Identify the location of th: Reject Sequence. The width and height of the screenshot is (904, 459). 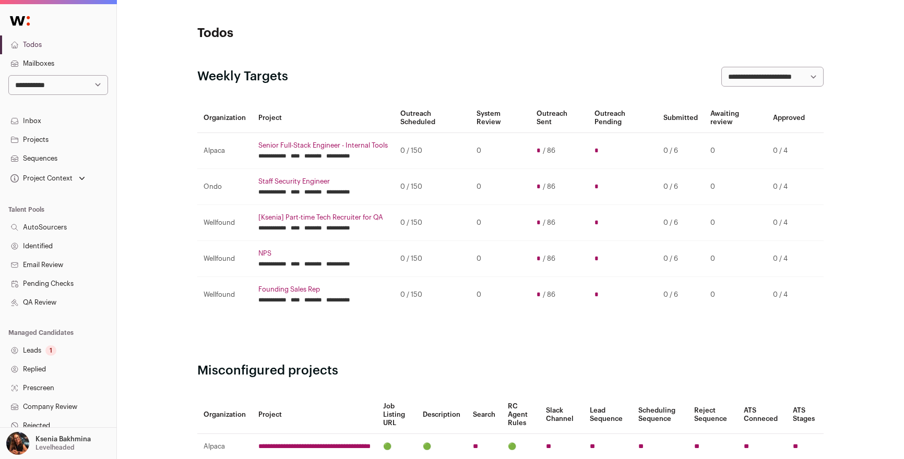
(712, 415).